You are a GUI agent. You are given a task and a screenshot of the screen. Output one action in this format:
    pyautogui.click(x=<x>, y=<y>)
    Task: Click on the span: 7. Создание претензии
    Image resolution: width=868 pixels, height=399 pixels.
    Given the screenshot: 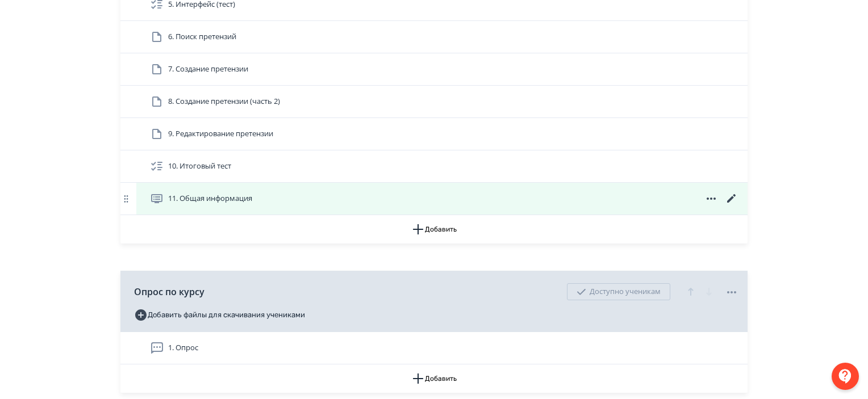 What is the action you would take?
    pyautogui.click(x=208, y=69)
    